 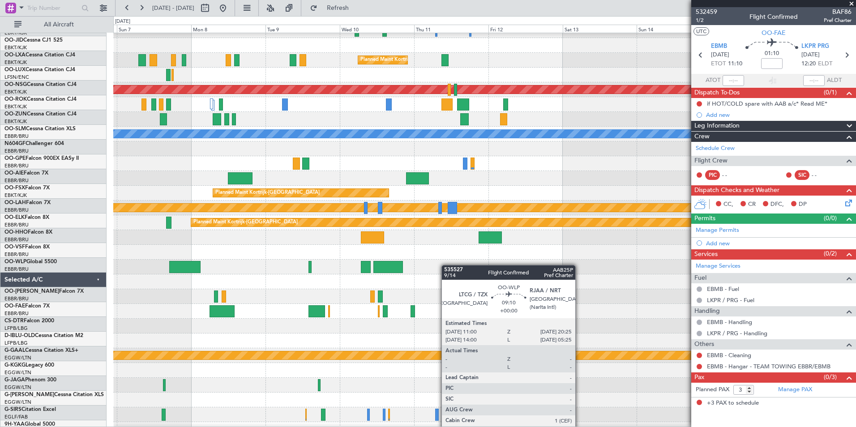 What do you see at coordinates (59, 25) in the screenshot?
I see `span: All Aircraft` at bounding box center [59, 25].